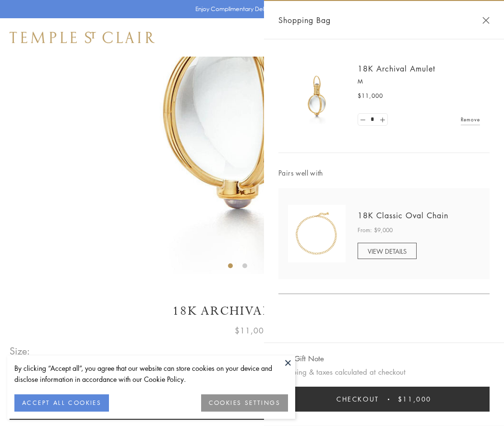 The image size is (504, 426). What do you see at coordinates (486, 20) in the screenshot?
I see `button: Close Shopping Bag` at bounding box center [486, 20].